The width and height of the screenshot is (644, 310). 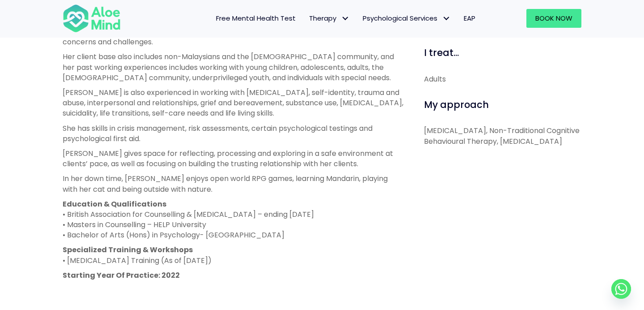 What do you see at coordinates (446, 18) in the screenshot?
I see `span: Psychological Services: submenu` at bounding box center [446, 18].